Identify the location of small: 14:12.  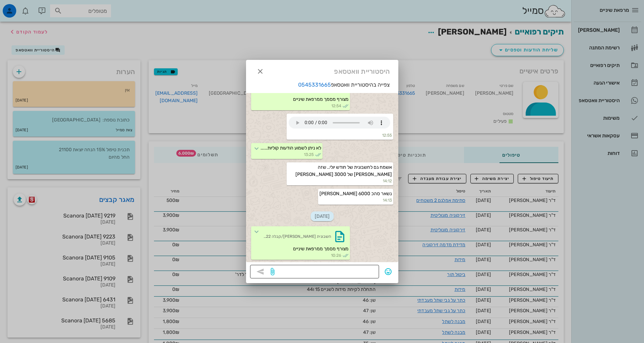
(340, 181).